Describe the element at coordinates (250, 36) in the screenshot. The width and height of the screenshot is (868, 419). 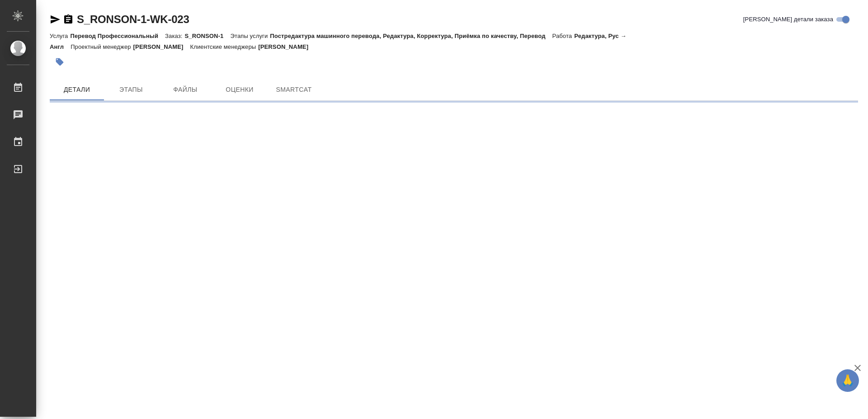
I see `p: Этапы услуги` at that location.